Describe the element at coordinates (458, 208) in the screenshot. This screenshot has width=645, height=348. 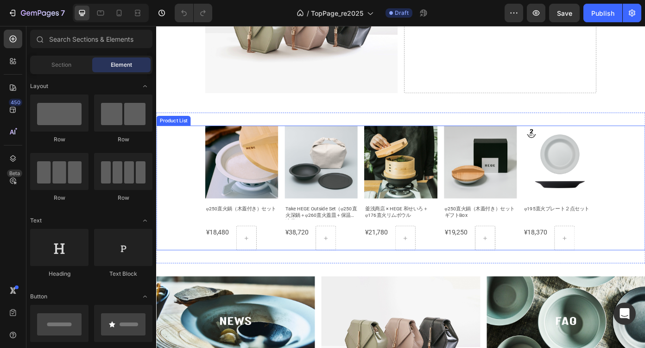
I see `h2: φ195直火プレート２点セット` at that location.